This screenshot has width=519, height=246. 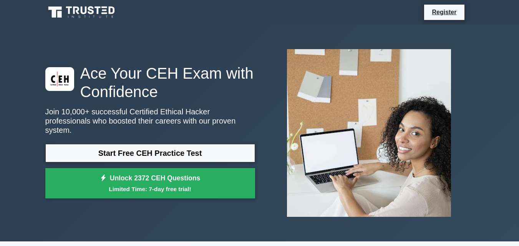 What do you see at coordinates (444, 12) in the screenshot?
I see `a: Register` at bounding box center [444, 12].